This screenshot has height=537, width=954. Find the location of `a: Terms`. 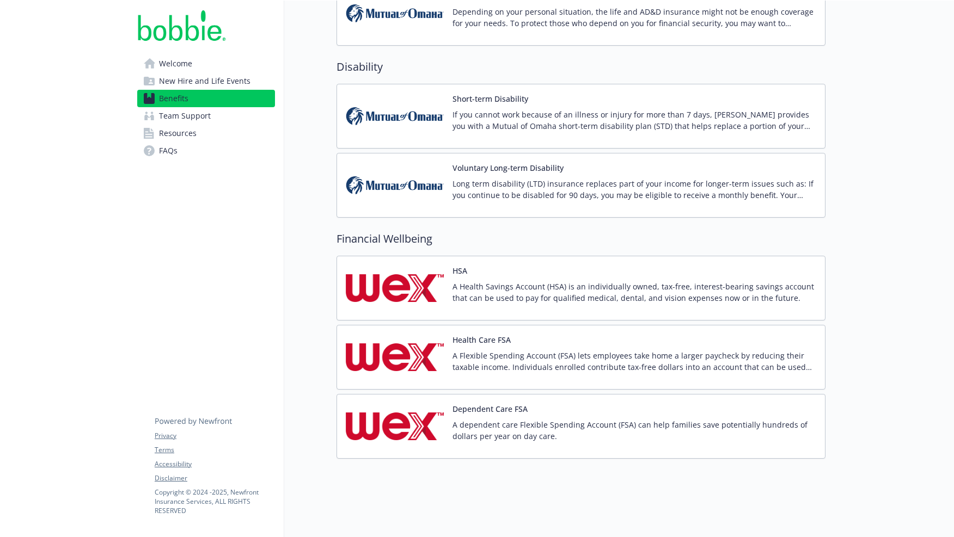

a: Terms is located at coordinates (214, 450).